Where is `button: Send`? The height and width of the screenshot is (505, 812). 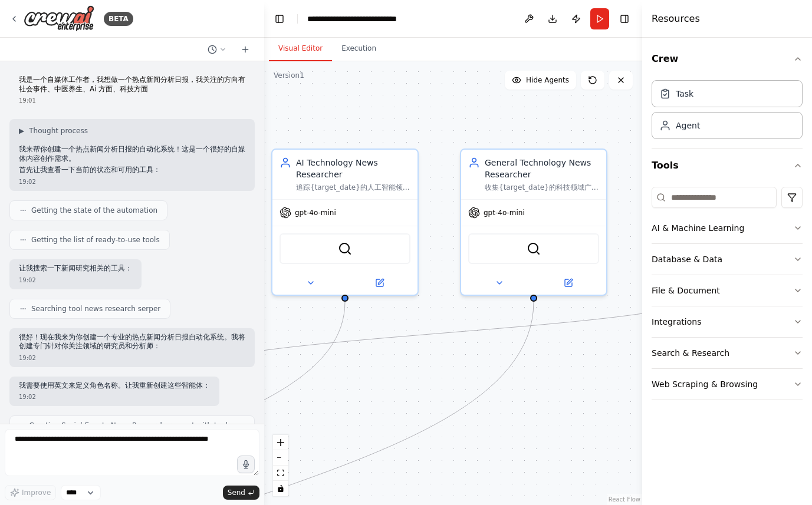 button: Send is located at coordinates (241, 493).